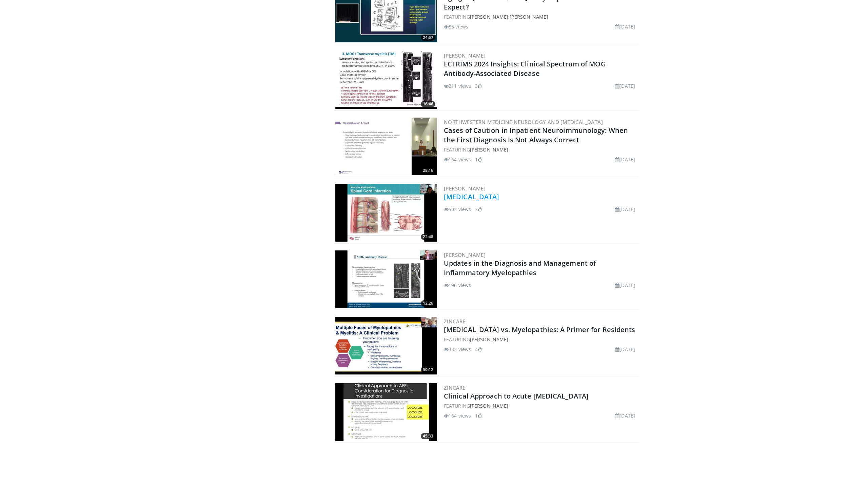 This screenshot has width=868, height=488. Describe the element at coordinates (455, 26) in the screenshot. I see `li: 85 views` at that location.